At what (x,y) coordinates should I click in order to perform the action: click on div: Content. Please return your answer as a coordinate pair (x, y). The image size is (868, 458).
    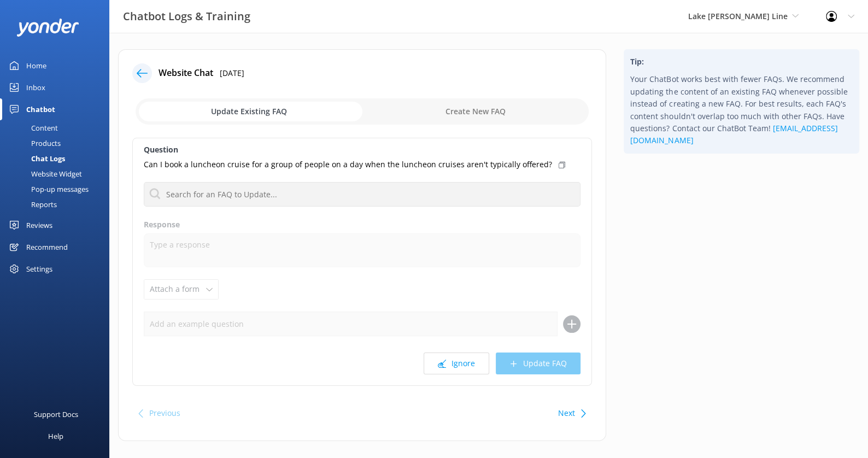
    Looking at the image, I should click on (32, 128).